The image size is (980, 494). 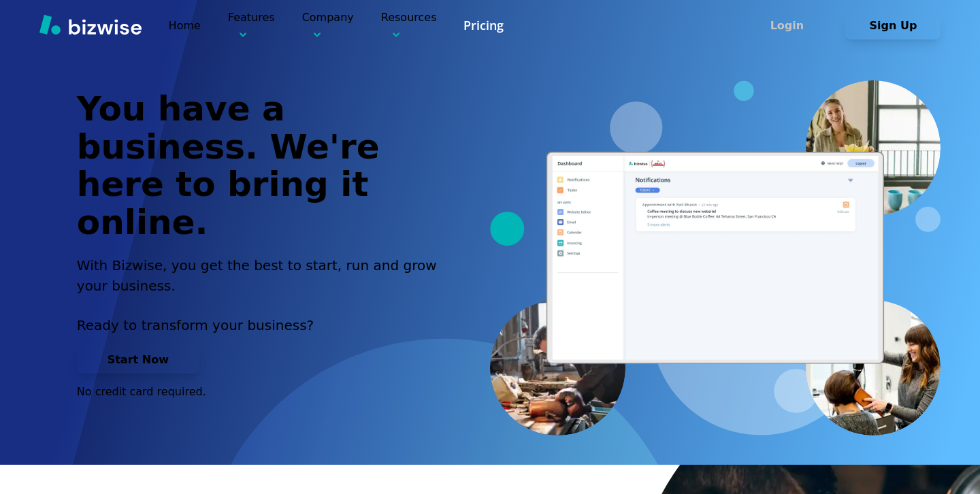 What do you see at coordinates (184, 25) in the screenshot?
I see `a: Home` at bounding box center [184, 25].